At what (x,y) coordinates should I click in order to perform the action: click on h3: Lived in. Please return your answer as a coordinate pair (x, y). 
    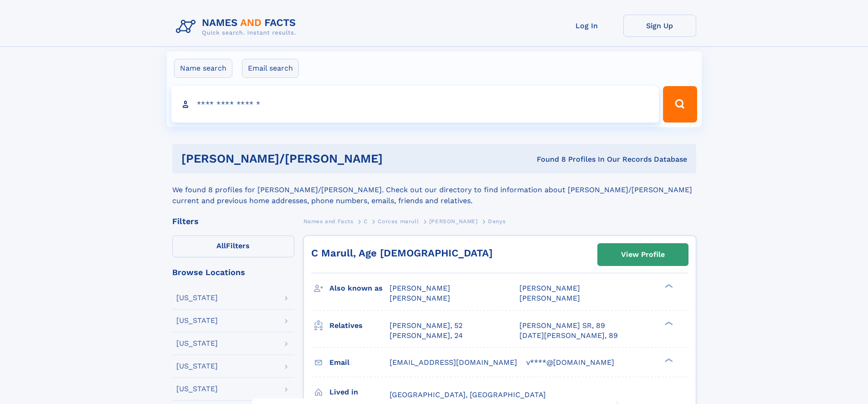
    Looking at the image, I should click on (359, 392).